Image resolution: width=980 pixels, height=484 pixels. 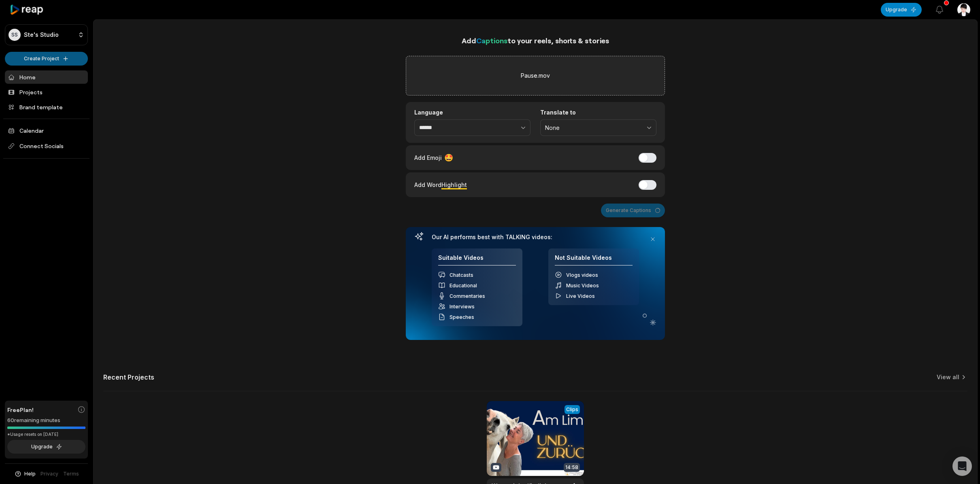 What do you see at coordinates (598, 112) in the screenshot?
I see `label: Translate to` at bounding box center [598, 112].